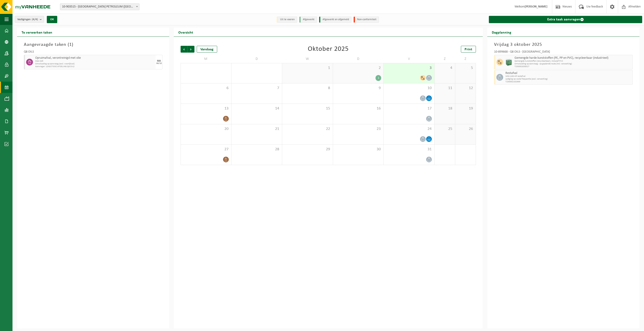 The image size is (644, 331). Describe the element at coordinates (206, 88) in the screenshot. I see `span: 6` at that location.